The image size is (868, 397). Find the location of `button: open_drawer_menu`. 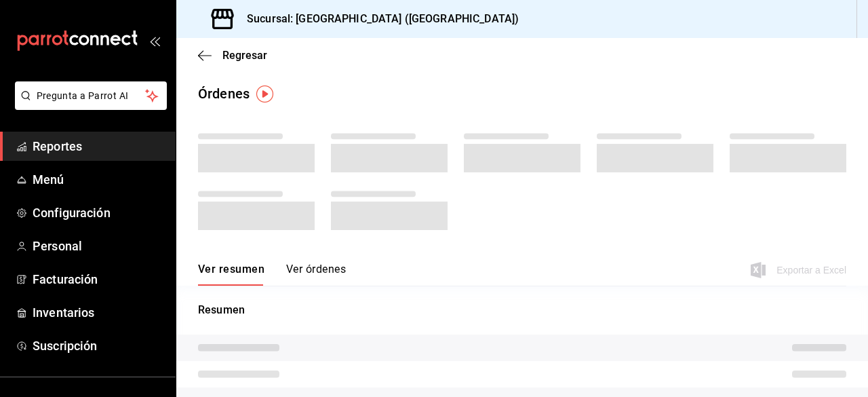

button: open_drawer_menu is located at coordinates (155, 41).